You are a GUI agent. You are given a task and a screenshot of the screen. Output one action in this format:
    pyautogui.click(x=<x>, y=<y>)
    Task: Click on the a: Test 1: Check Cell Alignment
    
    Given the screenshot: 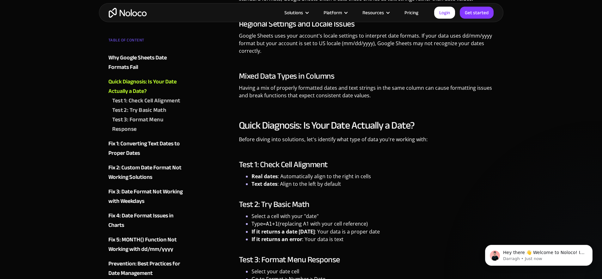 What is the action you would take?
    pyautogui.click(x=148, y=101)
    